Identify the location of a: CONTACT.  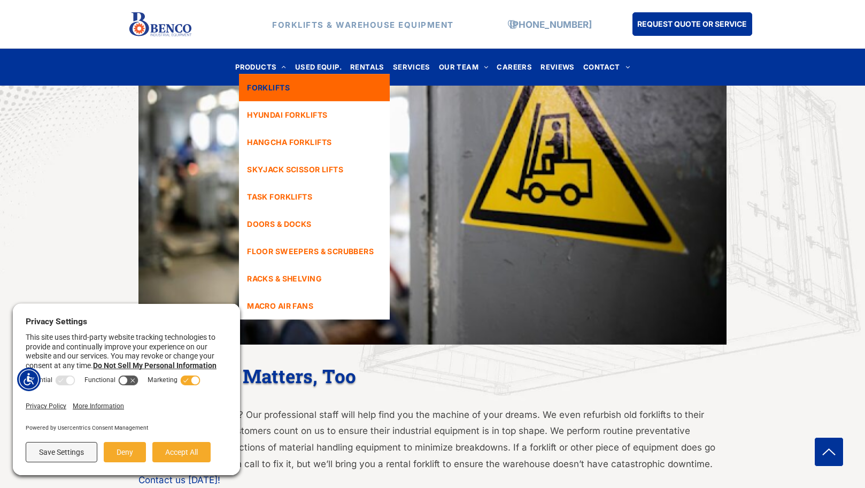
(606, 67).